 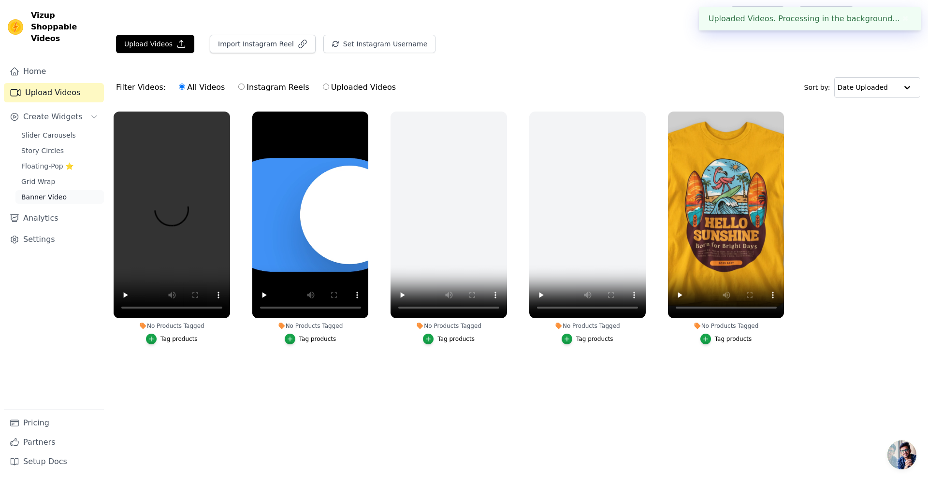 What do you see at coordinates (59, 135) in the screenshot?
I see `a: Slider Carousels` at bounding box center [59, 135].